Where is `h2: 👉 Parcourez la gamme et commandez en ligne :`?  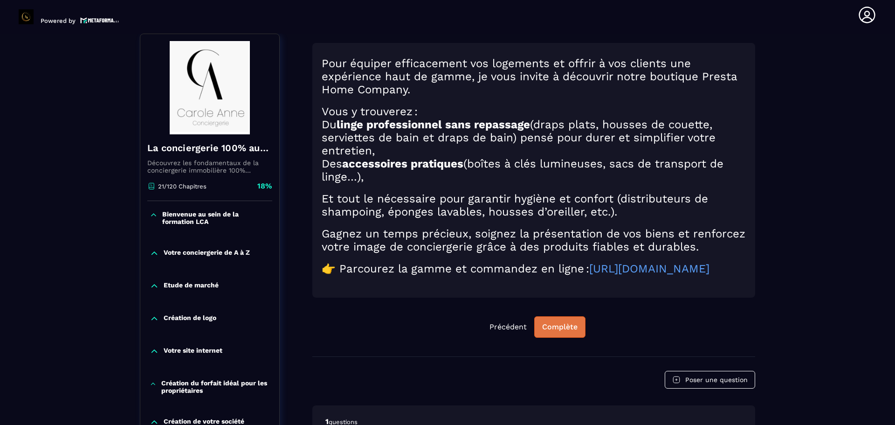
h2: 👉 Parcourez la gamme et commandez en ligne : is located at coordinates (534, 268).